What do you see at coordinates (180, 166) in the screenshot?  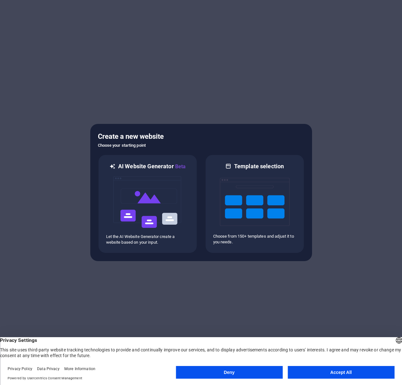 I see `span: Beta` at bounding box center [180, 166].